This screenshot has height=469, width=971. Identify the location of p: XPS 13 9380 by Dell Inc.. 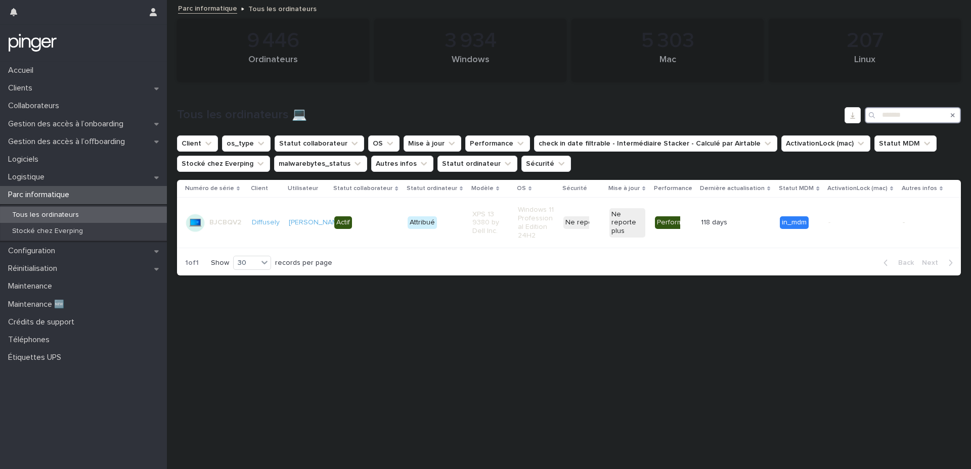
(490, 223).